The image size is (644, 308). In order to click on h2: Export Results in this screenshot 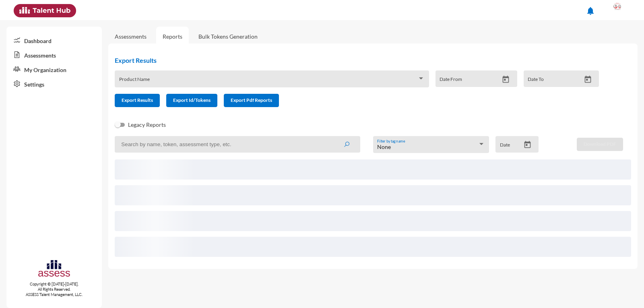, I will do `click(360, 60)`.